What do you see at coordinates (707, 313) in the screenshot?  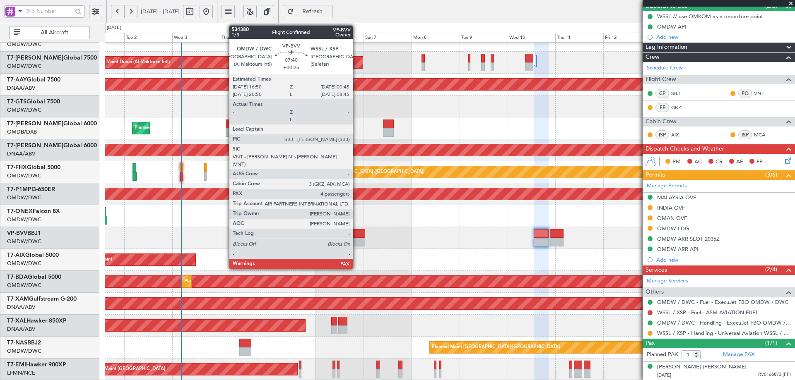 I see `a: WSSL / XSP - Fuel - ASM AVIATION FUEL` at bounding box center [707, 313].